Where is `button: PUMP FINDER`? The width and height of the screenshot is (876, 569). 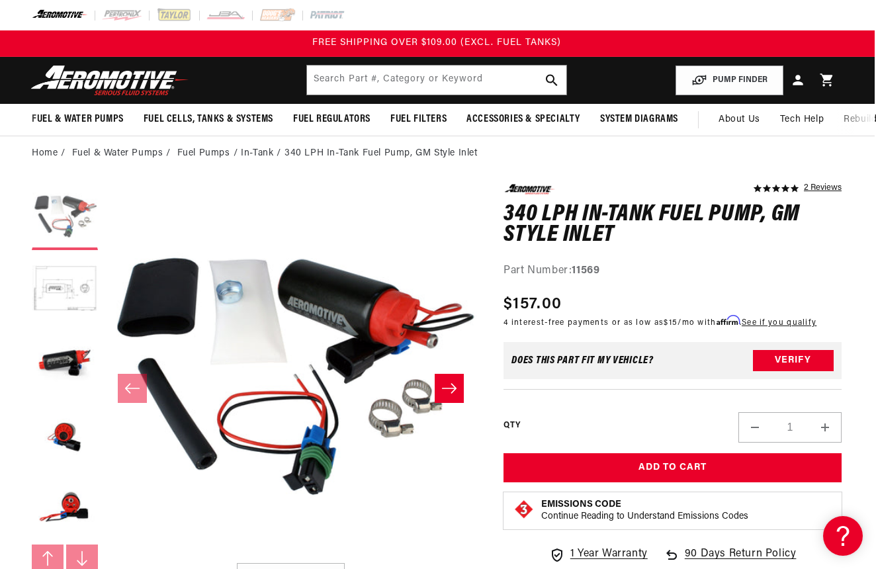
button: PUMP FINDER is located at coordinates (729, 80).